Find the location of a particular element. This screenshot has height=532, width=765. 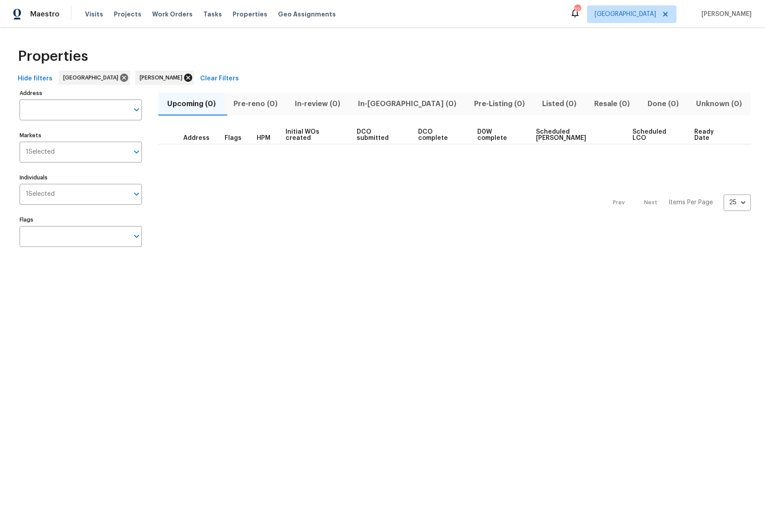

span: Geo Assignments is located at coordinates (307, 14).